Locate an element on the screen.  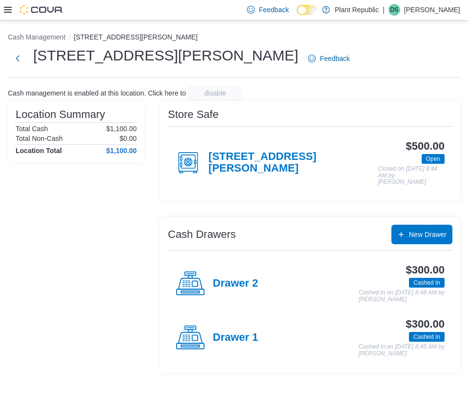
span: New Drawer is located at coordinates (427, 235).